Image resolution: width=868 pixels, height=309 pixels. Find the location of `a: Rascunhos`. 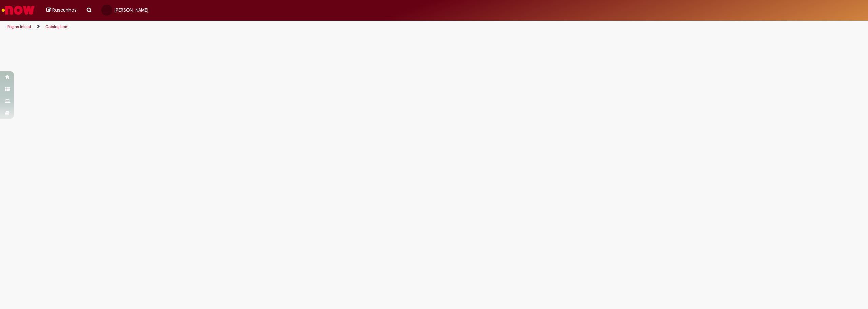

a: Rascunhos is located at coordinates (61, 10).